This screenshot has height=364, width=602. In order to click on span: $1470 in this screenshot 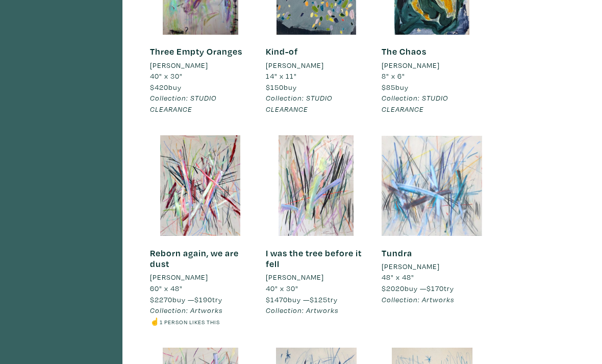, I will do `click(277, 299)`.